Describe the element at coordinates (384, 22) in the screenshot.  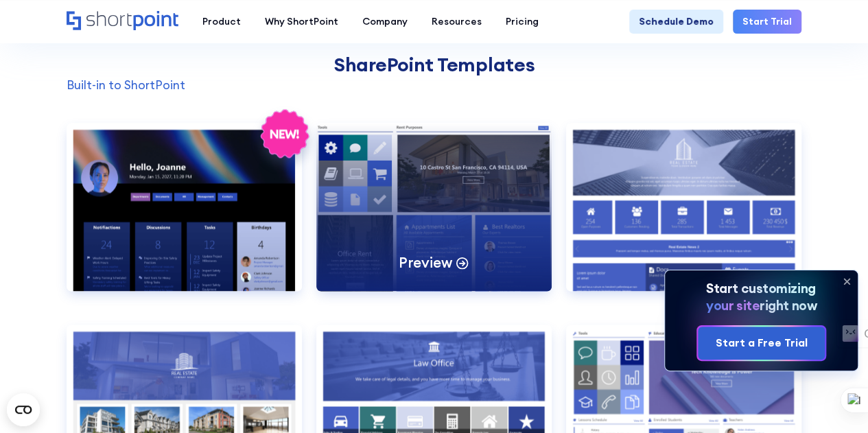
I see `a: Company` at that location.